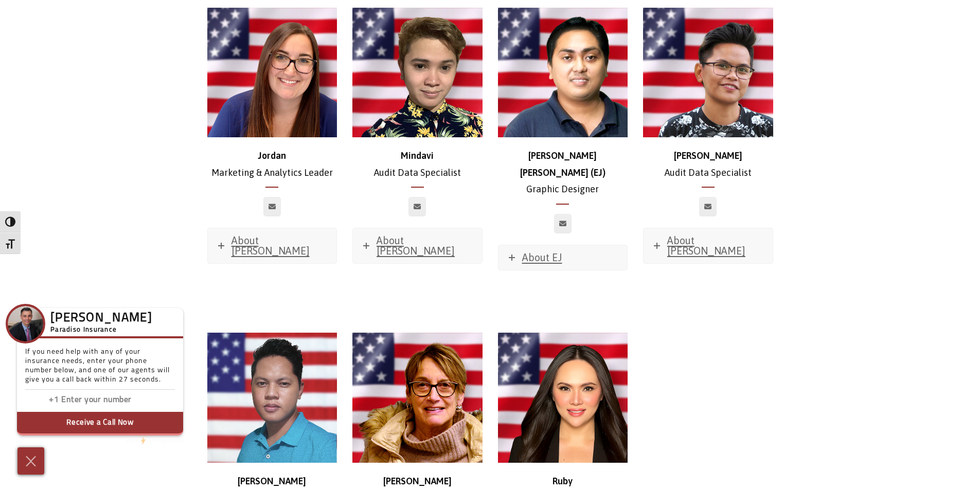  I want to click on img: eman-500x500, so click(272, 398).